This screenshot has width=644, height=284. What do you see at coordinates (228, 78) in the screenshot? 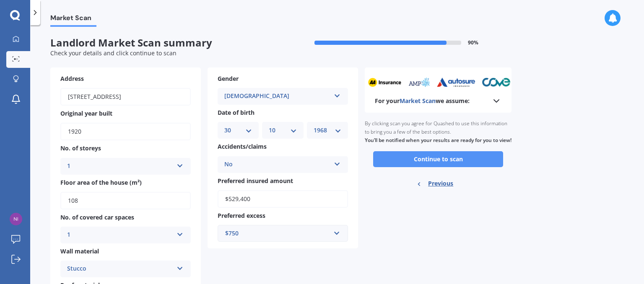
I see `span: Gender` at bounding box center [228, 78].